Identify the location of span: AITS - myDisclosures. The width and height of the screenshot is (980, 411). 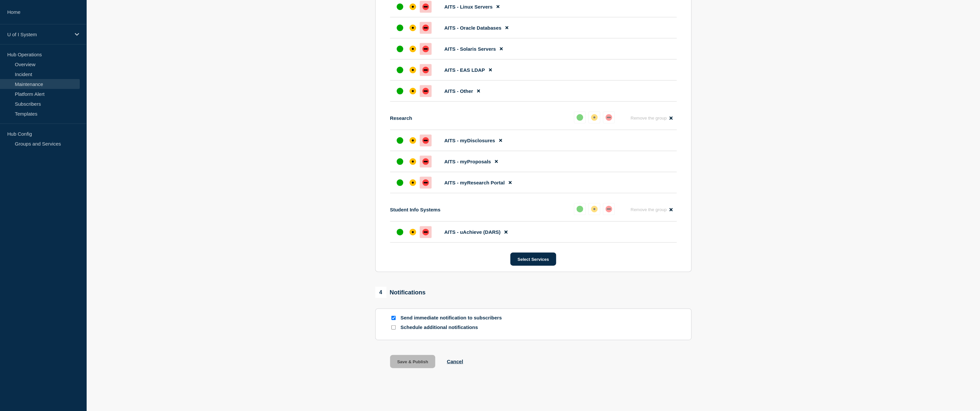
(470, 140).